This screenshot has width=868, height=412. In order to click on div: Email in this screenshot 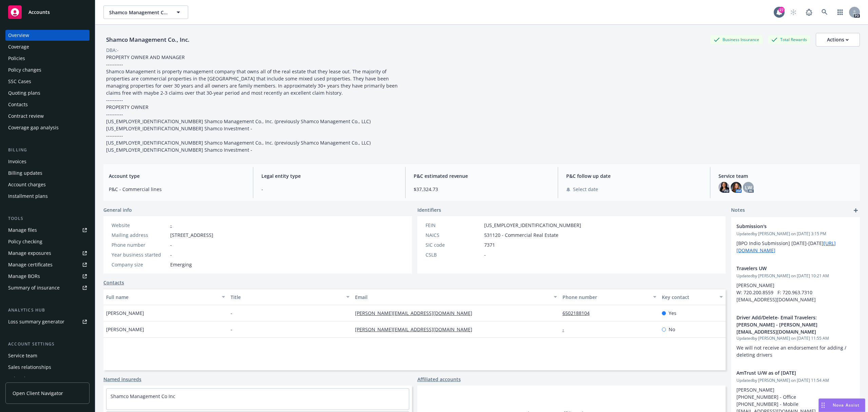, I will do `click(452, 297)`.